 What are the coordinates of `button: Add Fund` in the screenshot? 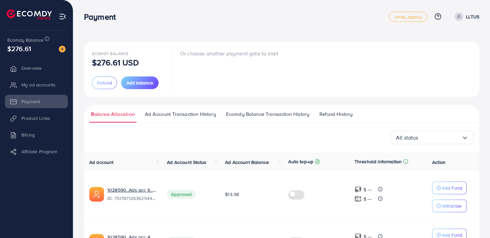 It's located at (449, 188).